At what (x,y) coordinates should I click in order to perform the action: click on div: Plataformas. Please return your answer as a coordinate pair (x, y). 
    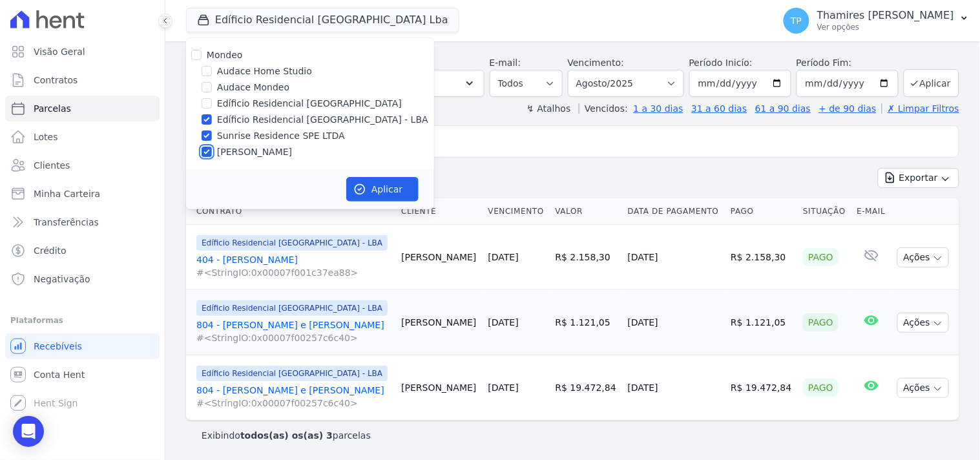
    Looking at the image, I should click on (82, 321).